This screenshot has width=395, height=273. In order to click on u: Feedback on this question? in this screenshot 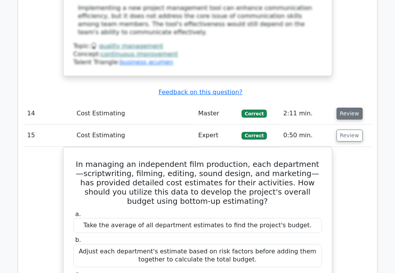, I will do `click(201, 92)`.